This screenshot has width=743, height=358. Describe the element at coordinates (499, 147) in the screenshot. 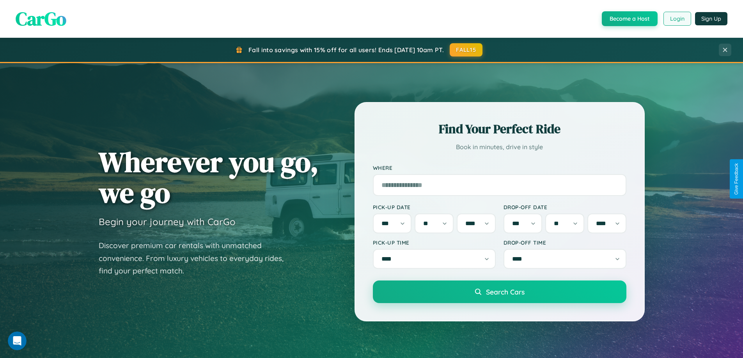

I see `p: Book in minutes, drive in style` at that location.